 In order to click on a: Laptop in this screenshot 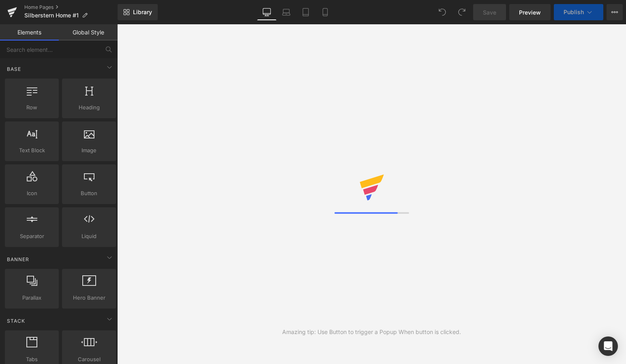, I will do `click(286, 12)`.